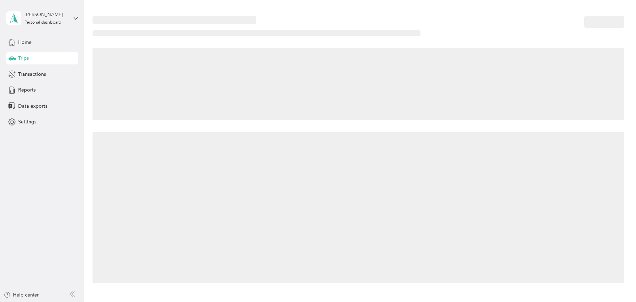  Describe the element at coordinates (43, 23) in the screenshot. I see `div: Personal dashboard` at that location.